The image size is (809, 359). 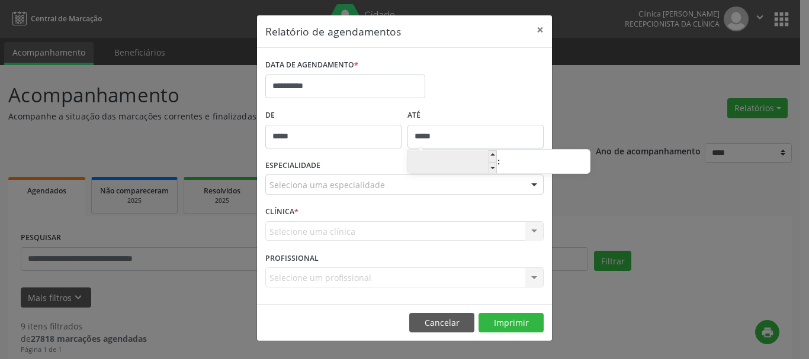 I want to click on button: Close, so click(x=540, y=30).